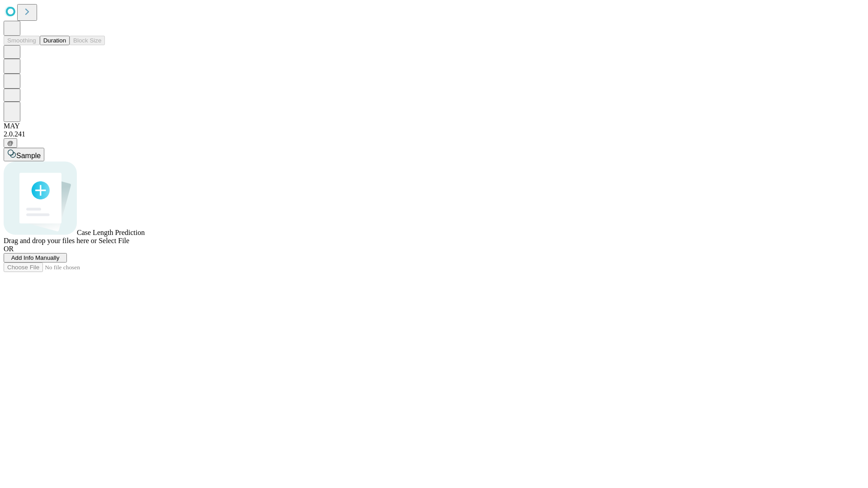  Describe the element at coordinates (434, 134) in the screenshot. I see `div: 2.0.241` at that location.